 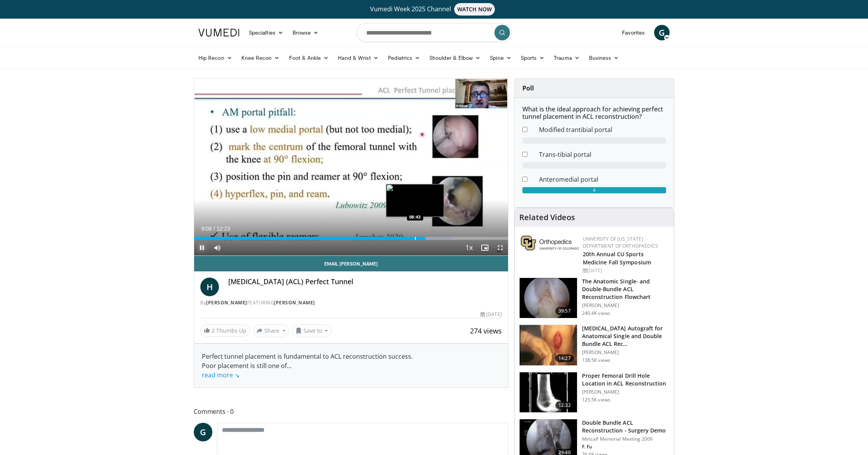 I want to click on a: Business, so click(x=604, y=58).